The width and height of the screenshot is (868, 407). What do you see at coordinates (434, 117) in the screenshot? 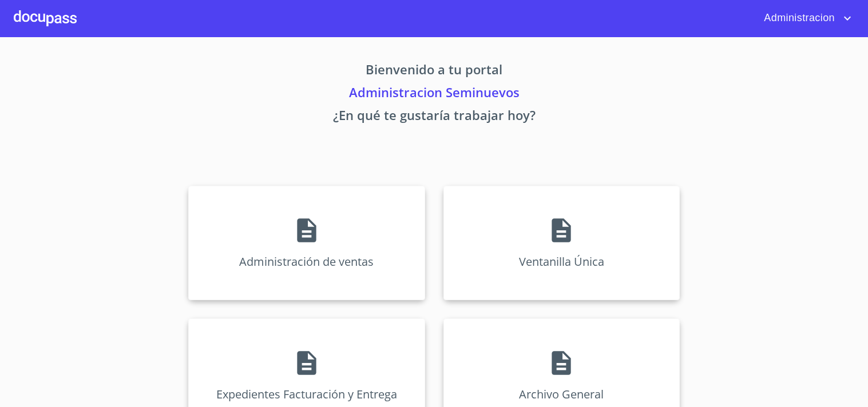
I see `p: ¿En qué te gustaría trabajar hoy?` at bounding box center [434, 117].